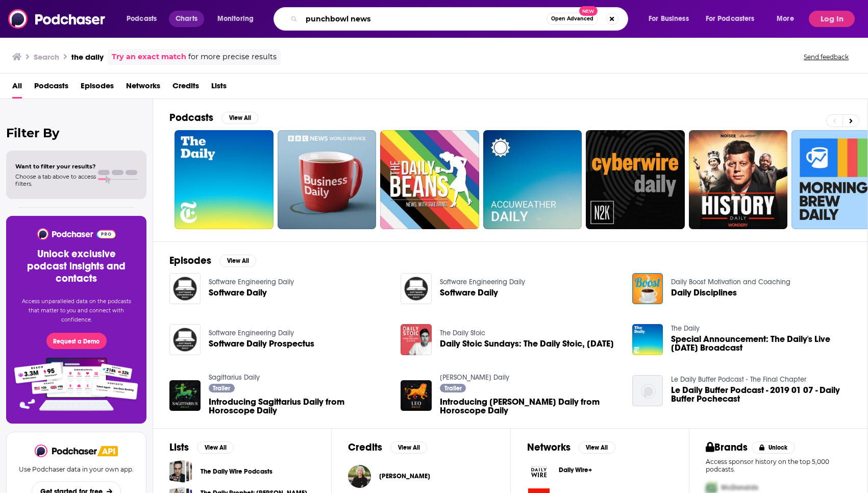  What do you see at coordinates (186, 88) in the screenshot?
I see `a: Credits` at bounding box center [186, 88].